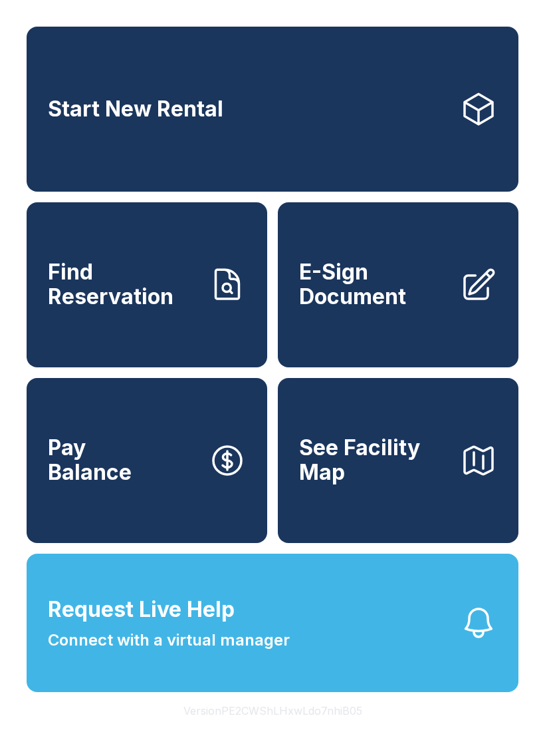 This screenshot has width=545, height=756. I want to click on a: Find Reservation, so click(147, 284).